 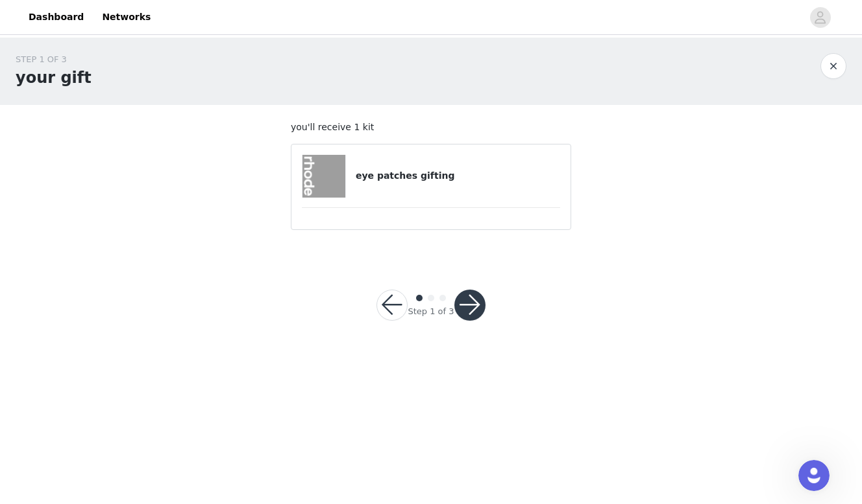 What do you see at coordinates (126, 17) in the screenshot?
I see `a: Networks` at bounding box center [126, 17].